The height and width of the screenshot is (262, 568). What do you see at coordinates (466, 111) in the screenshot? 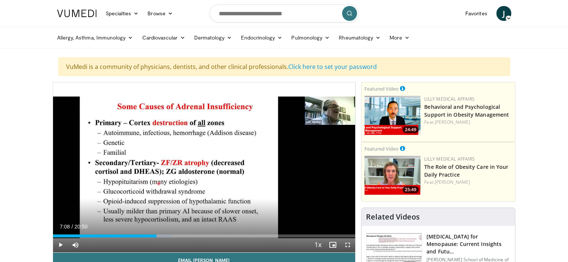
I see `a: Behavioral and Psychological Support in Obesity Management` at bounding box center [466, 111].